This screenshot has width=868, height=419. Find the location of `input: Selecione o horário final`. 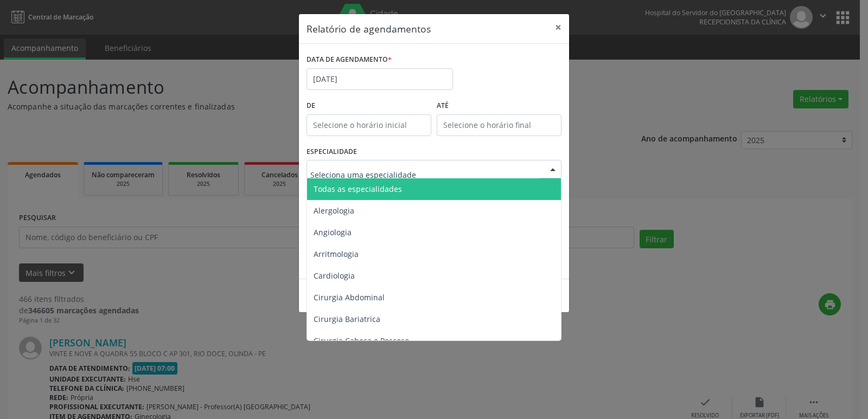

input: Selecione o horário final is located at coordinates (499, 125).